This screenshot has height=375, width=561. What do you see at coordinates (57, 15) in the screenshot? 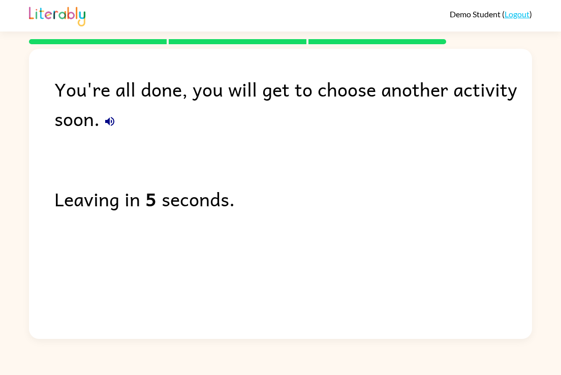
I see `img: Literably` at bounding box center [57, 15].